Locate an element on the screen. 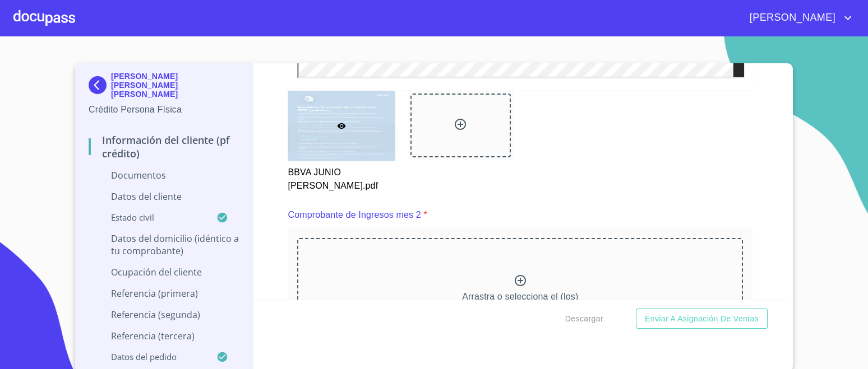 The width and height of the screenshot is (868, 369). p: Crédito Persona Física is located at coordinates (164, 110).